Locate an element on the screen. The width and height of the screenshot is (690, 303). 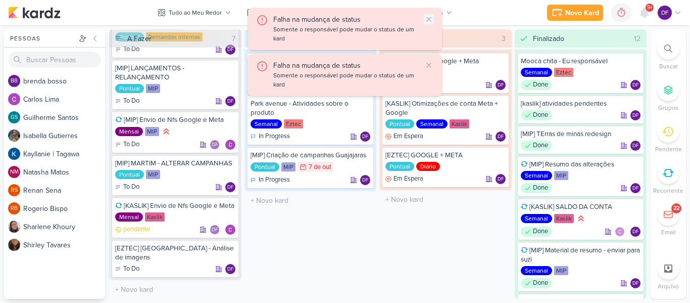
p: Buscar is located at coordinates (668, 66).